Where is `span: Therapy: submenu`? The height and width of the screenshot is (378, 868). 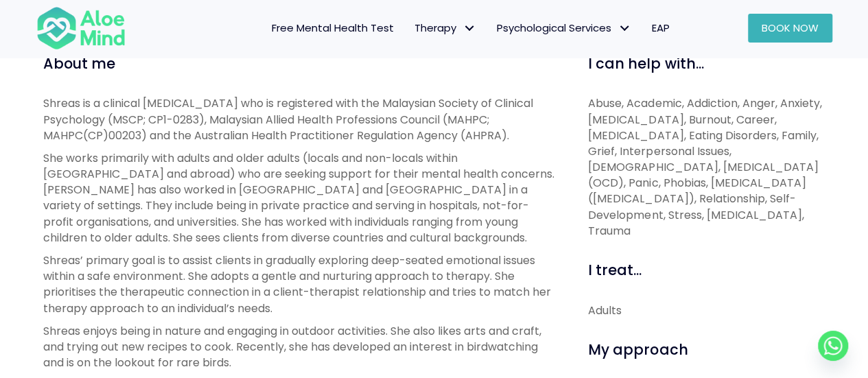
span: Therapy: submenu is located at coordinates (470, 28).